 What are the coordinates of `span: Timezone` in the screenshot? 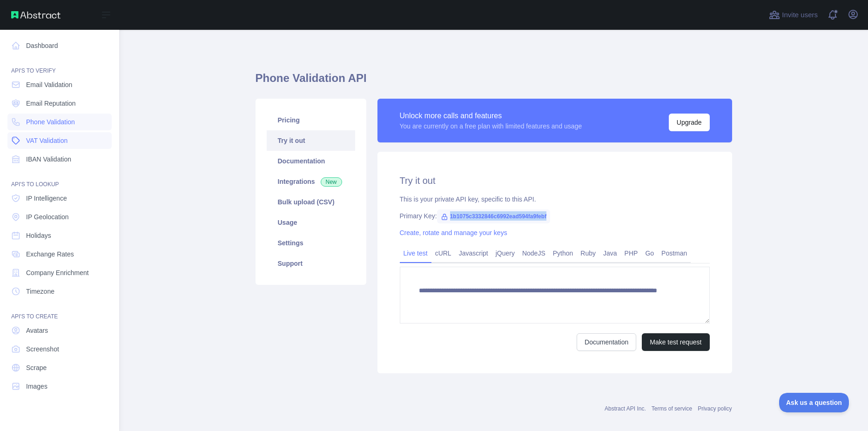 It's located at (40, 291).